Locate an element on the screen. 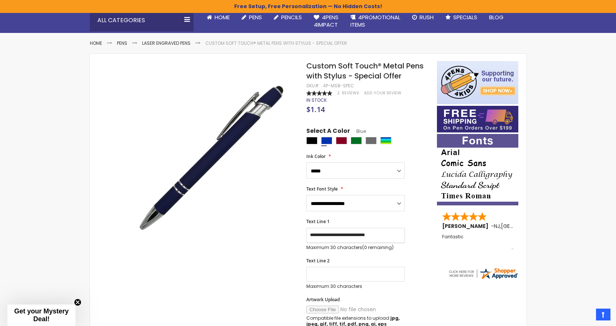 This screenshot has height=326, width=616. a: 4Pens4impact is located at coordinates (326, 21).